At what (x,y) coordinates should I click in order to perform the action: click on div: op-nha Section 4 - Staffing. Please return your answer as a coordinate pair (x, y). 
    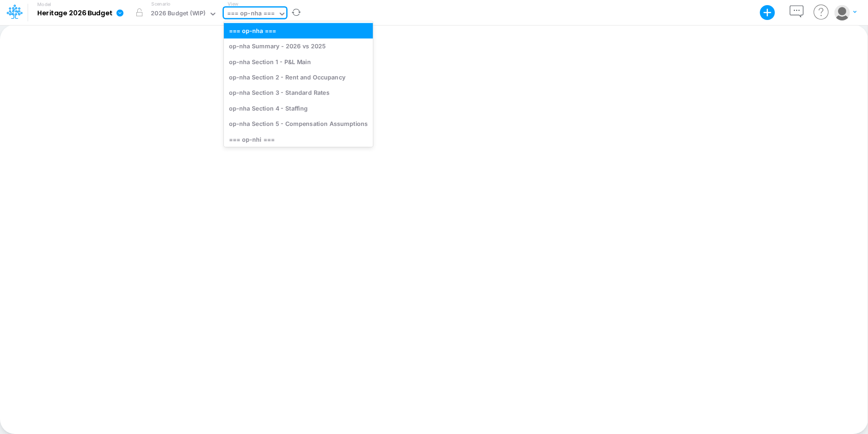
    Looking at the image, I should click on (298, 108).